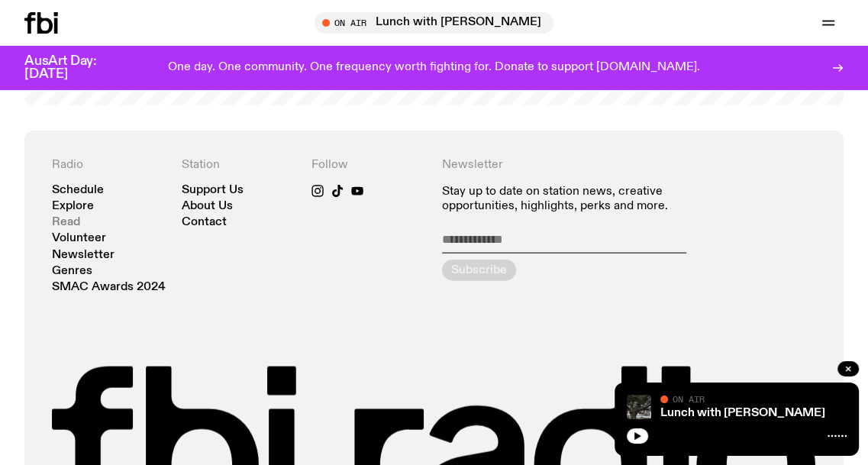  What do you see at coordinates (207, 207) in the screenshot?
I see `a: About Us` at bounding box center [207, 207].